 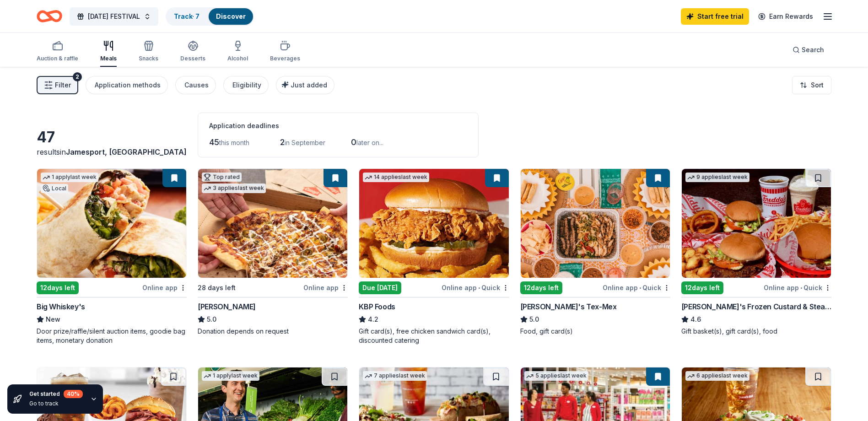 I want to click on button: Eligibility, so click(x=246, y=85).